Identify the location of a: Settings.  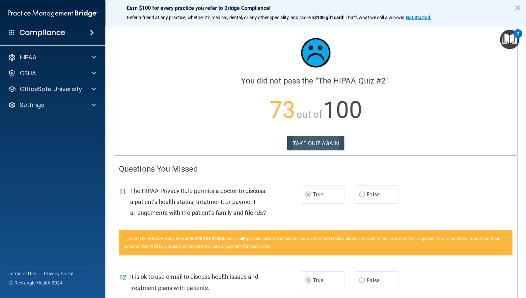
(52, 105).